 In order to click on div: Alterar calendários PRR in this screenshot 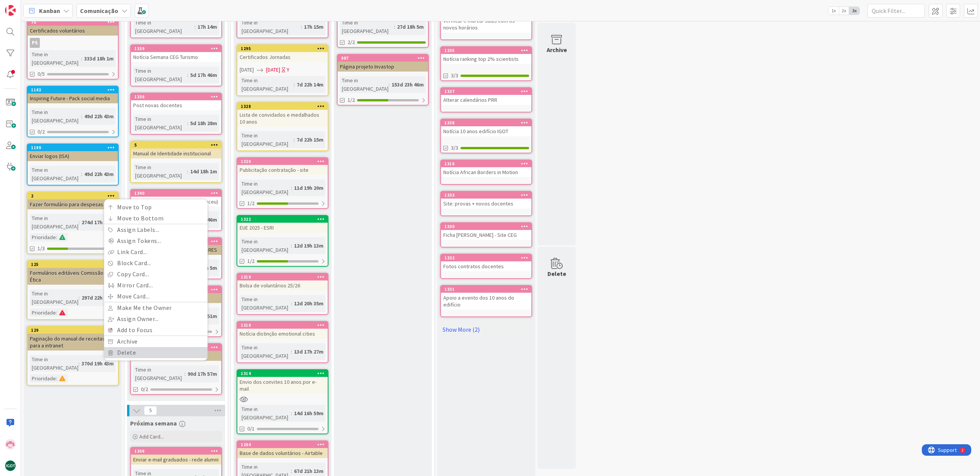, I will do `click(486, 100)`.